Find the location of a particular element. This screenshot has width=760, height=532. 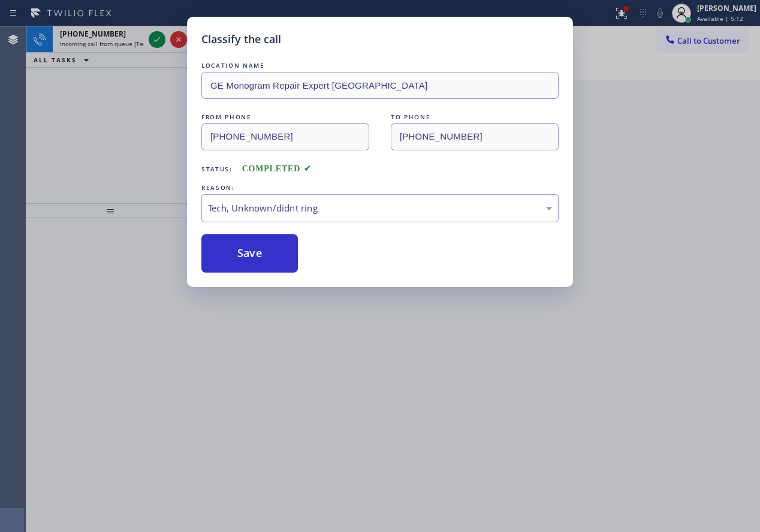

div: TO PHONE is located at coordinates (475, 117).